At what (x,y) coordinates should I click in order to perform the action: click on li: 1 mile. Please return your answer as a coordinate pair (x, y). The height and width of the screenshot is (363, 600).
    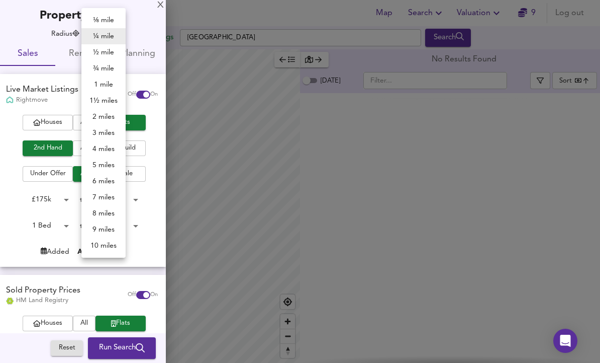
    Looking at the image, I should click on (104, 84).